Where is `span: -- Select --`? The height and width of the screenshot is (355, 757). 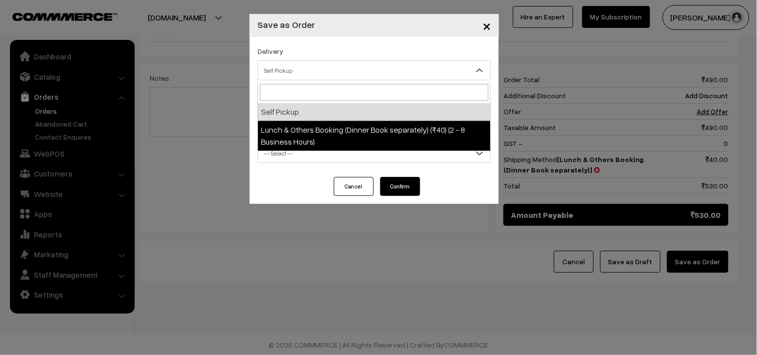 span: -- Select -- is located at coordinates (374, 153).